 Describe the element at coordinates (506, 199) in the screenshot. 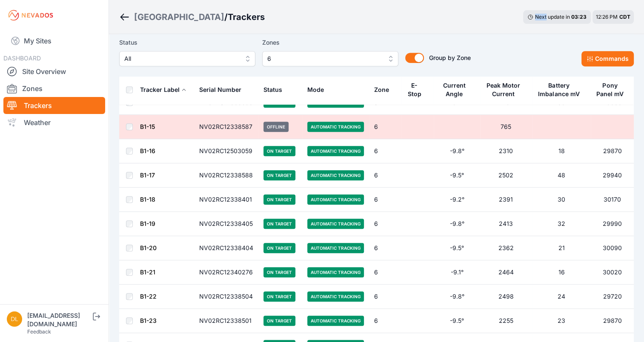

I see `td: 2391` at that location.